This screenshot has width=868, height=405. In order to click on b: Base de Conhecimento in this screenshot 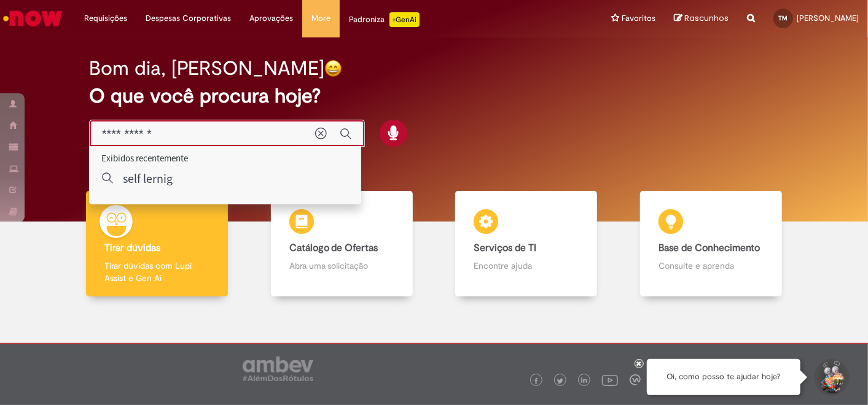, I will do `click(709, 248)`.